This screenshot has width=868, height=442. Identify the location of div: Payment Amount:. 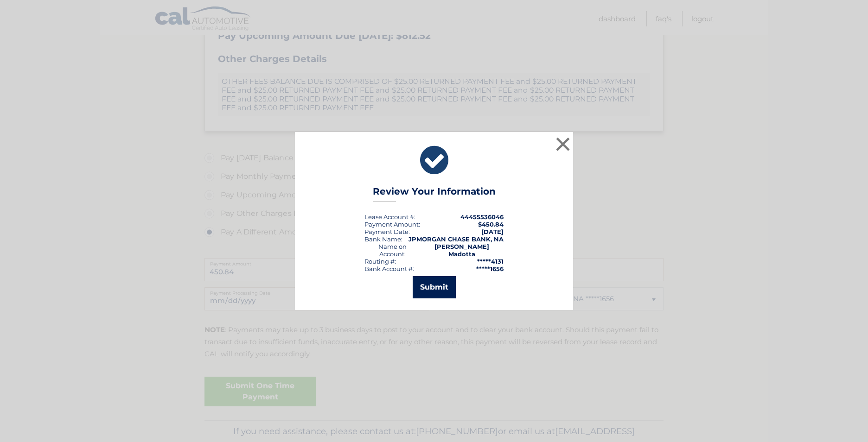
(392, 224).